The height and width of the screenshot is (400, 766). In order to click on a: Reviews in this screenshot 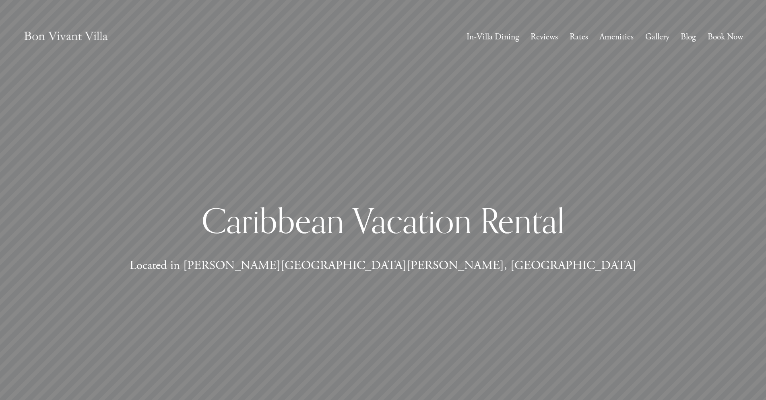, I will do `click(544, 37)`.